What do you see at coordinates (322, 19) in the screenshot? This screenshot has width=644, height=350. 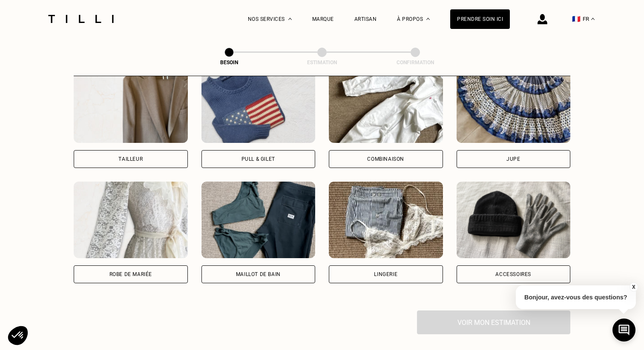 I see `div: Marque` at bounding box center [322, 19].